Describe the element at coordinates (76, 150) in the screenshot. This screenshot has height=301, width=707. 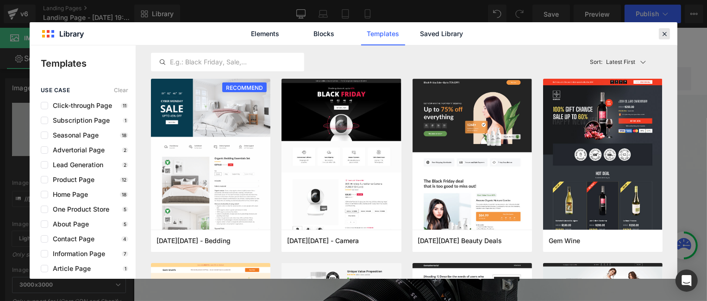
I see `span: Advertorial Page` at that location.